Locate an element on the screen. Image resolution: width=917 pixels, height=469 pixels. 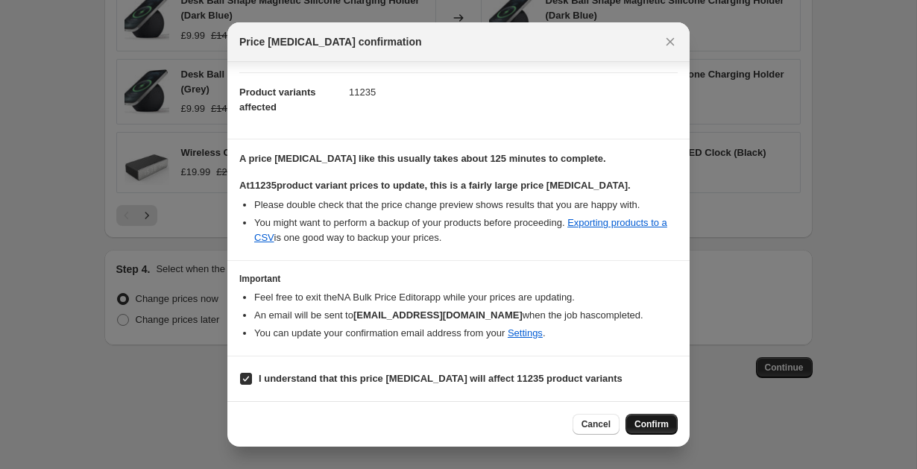
a: Exporting products to a CSV is located at coordinates (461, 230).